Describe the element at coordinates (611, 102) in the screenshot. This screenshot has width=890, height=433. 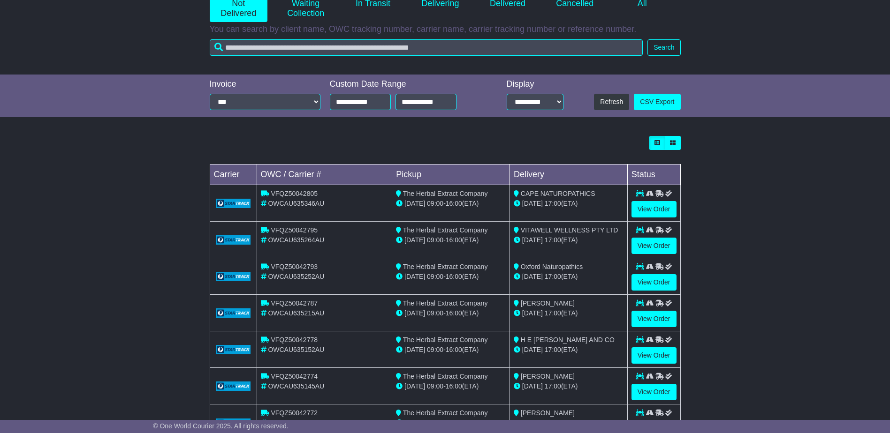
I see `button: Refresh` at that location.